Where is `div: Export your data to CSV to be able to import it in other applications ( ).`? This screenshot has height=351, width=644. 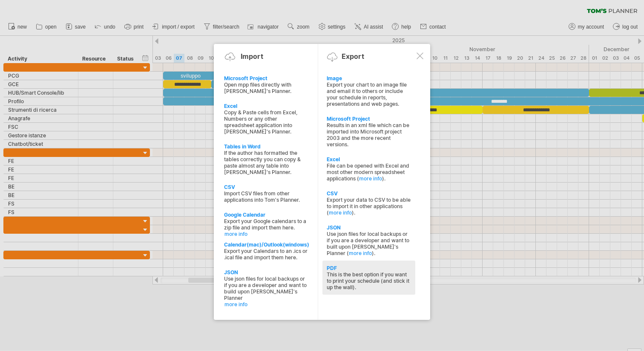
div: Export your data to CSV to be able to import it in other applications ( ). is located at coordinates (369, 206).